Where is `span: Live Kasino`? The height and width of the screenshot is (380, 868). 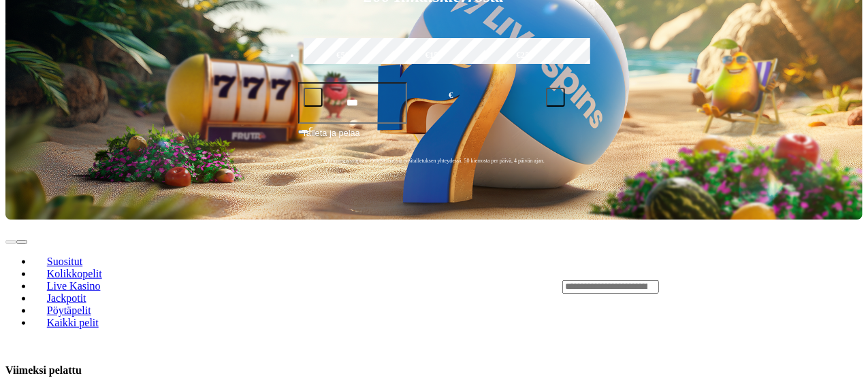 span: Live Kasino is located at coordinates (74, 286).